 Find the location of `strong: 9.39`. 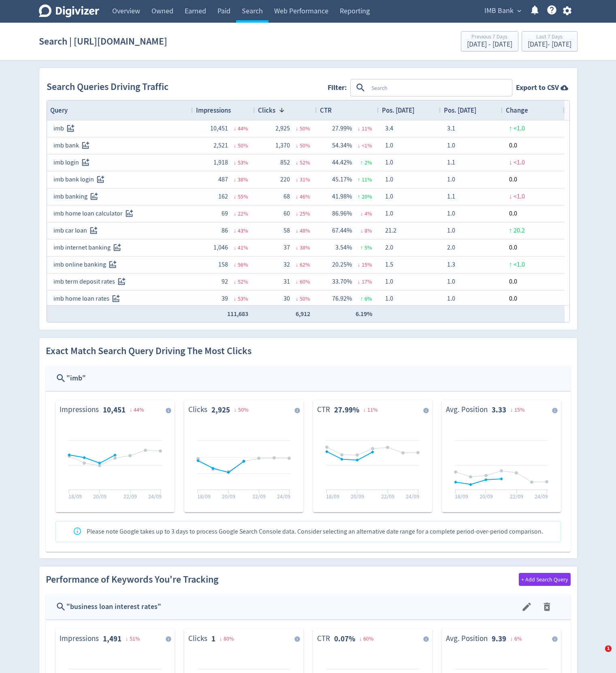

strong: 9.39 is located at coordinates (499, 639).